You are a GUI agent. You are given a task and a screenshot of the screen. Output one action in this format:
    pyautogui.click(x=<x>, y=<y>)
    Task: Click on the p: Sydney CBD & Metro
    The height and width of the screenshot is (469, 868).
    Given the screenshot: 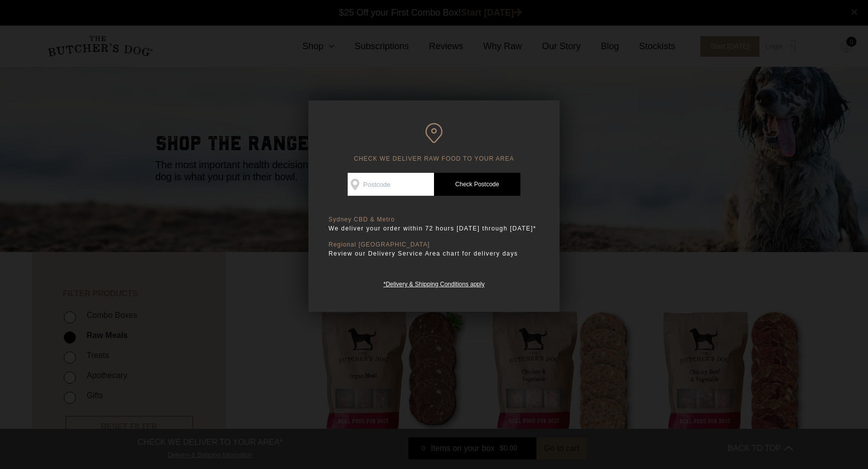 What is the action you would take?
    pyautogui.click(x=434, y=219)
    